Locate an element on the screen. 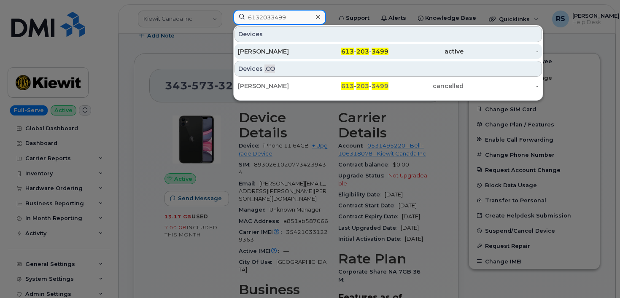  div: cancelled is located at coordinates (426, 86).